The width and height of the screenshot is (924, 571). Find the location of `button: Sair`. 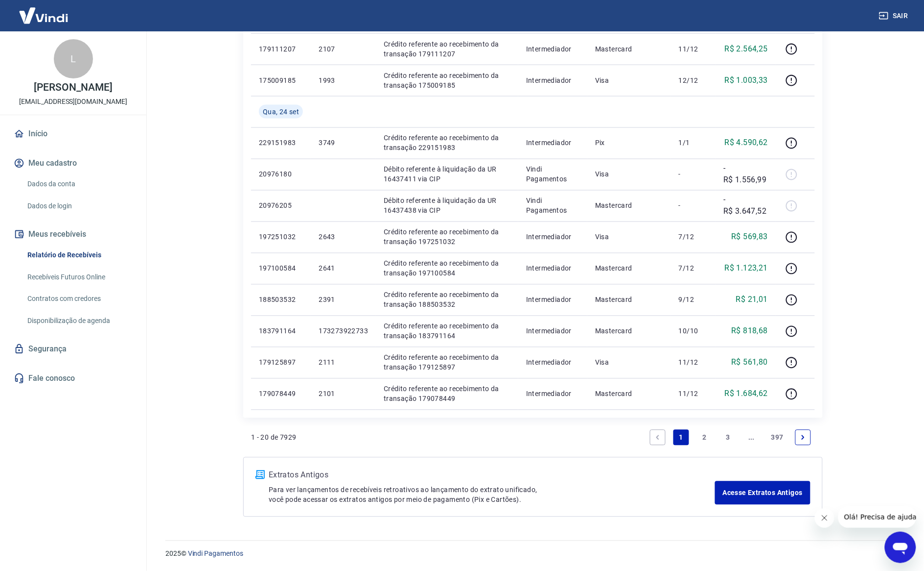

button: Sair is located at coordinates (895, 16).